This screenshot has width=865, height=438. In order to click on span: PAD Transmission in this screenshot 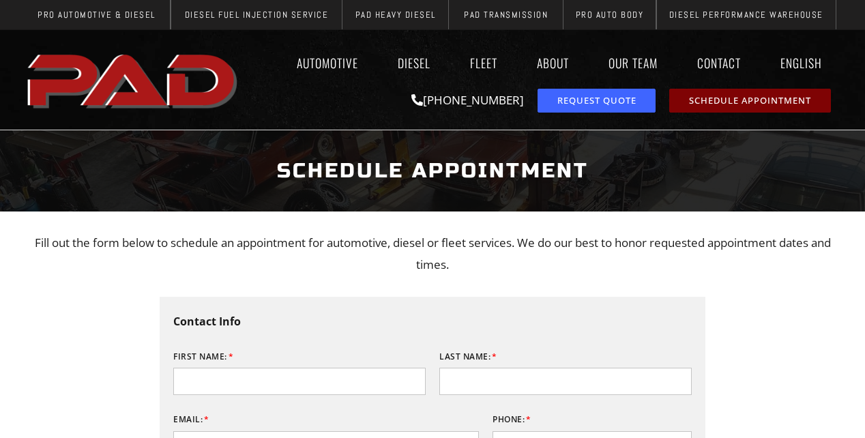, I will do `click(505, 14)`.